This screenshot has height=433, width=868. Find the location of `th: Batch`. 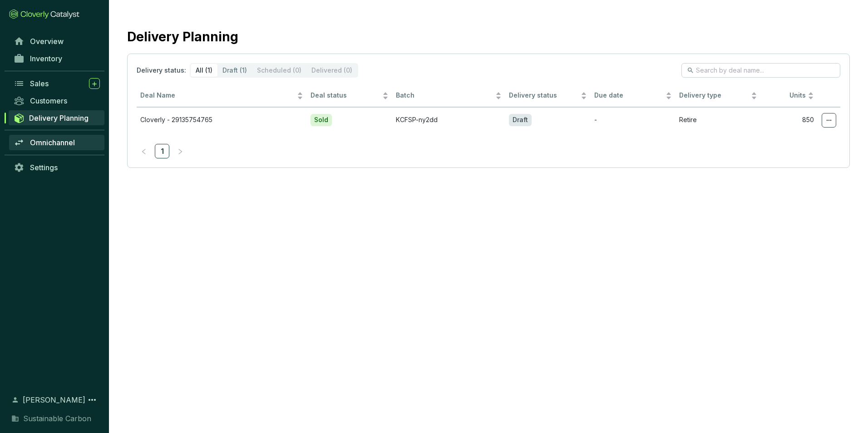

th: Batch is located at coordinates (449, 96).